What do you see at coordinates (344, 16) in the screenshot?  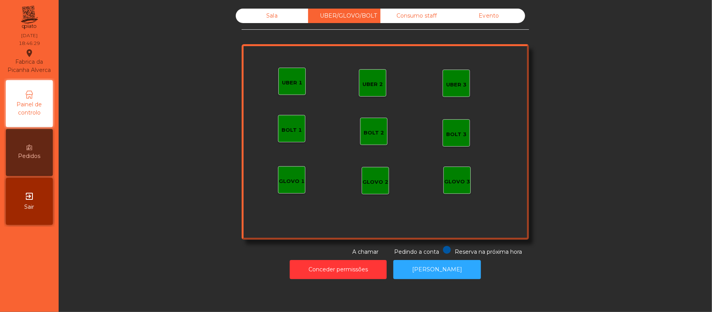 I see `div: UBER/GLOVO/BOLT` at bounding box center [344, 16].